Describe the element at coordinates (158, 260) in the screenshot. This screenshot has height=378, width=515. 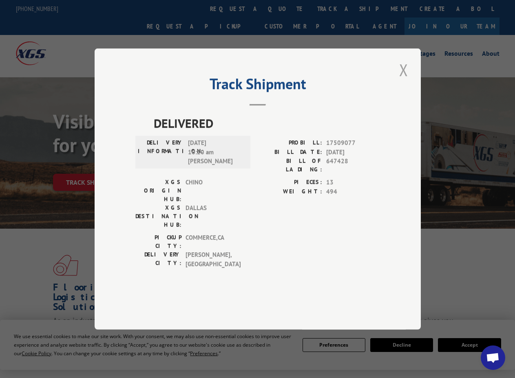
I see `label: DELIVERY CITY:` at that location.